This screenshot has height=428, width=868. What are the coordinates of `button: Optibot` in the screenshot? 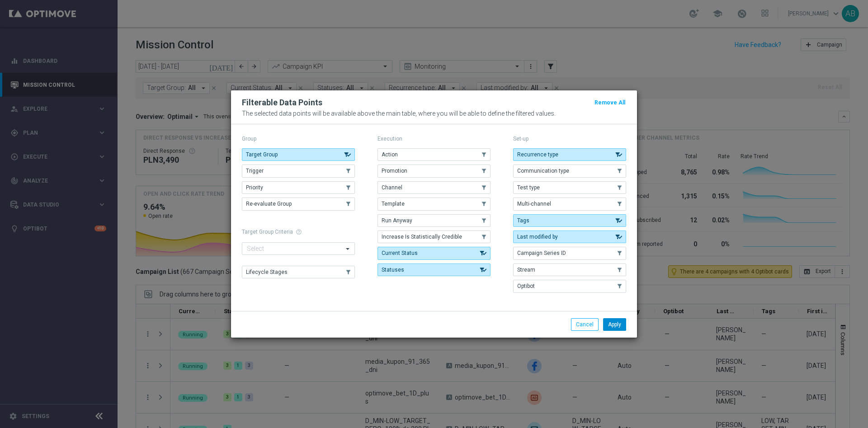 It's located at (570, 286).